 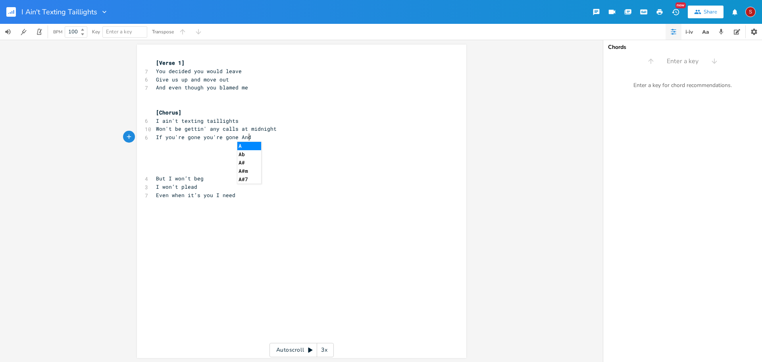 What do you see at coordinates (216, 129) in the screenshot?
I see `span: Won't be gettin' any calls at midnight` at bounding box center [216, 129].